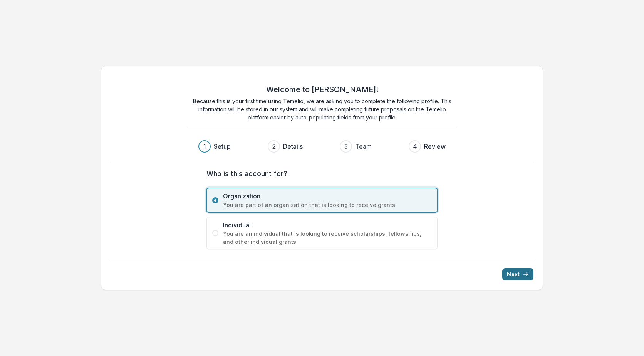 Image resolution: width=644 pixels, height=356 pixels. I want to click on label: Who is this account for?, so click(320, 173).